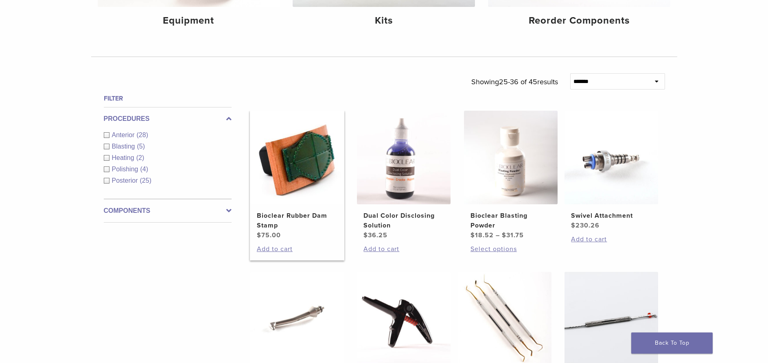 This screenshot has width=768, height=363. What do you see at coordinates (297, 158) in the screenshot?
I see `img: Bioclear Rubber Dam Stamp` at bounding box center [297, 158].